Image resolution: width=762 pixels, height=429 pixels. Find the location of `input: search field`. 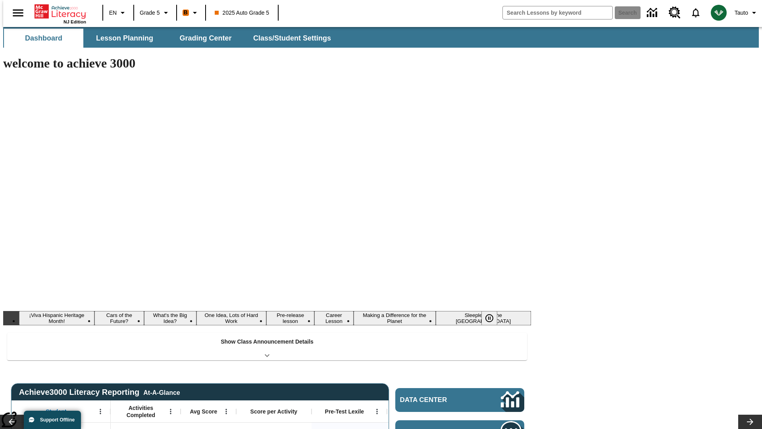

input: search field is located at coordinates (558, 13).